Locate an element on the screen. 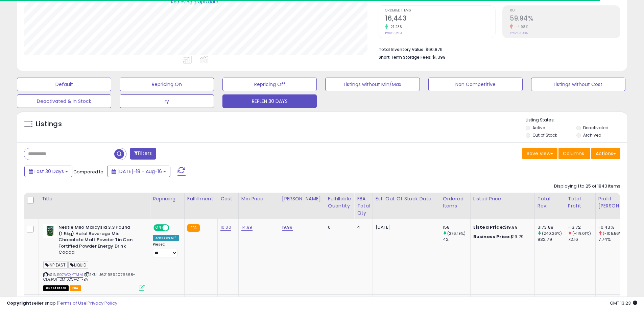 This screenshot has height=310, width=644. button: Columns is located at coordinates (574, 154).